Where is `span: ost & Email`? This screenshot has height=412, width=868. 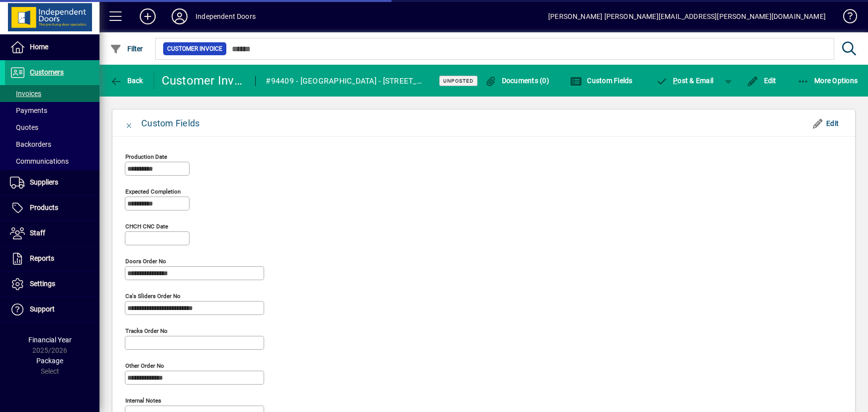
span: ost & Email is located at coordinates (685, 81).